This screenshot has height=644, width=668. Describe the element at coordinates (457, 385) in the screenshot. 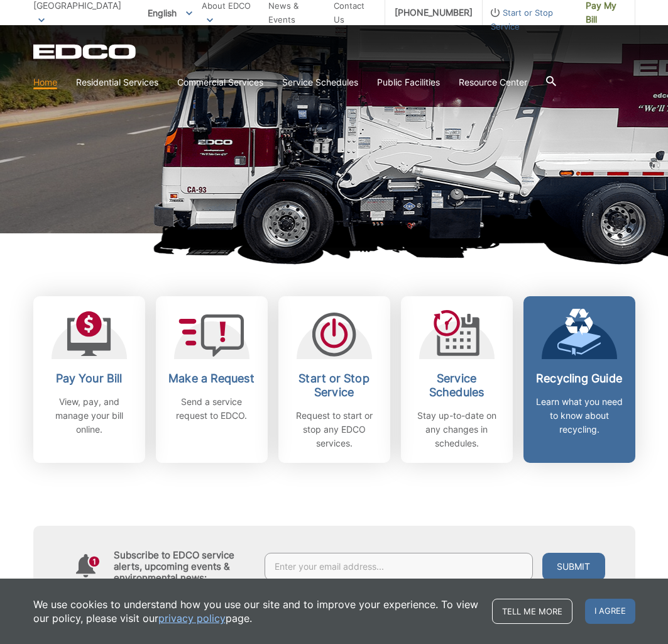

I see `h2: Service Schedules` at that location.